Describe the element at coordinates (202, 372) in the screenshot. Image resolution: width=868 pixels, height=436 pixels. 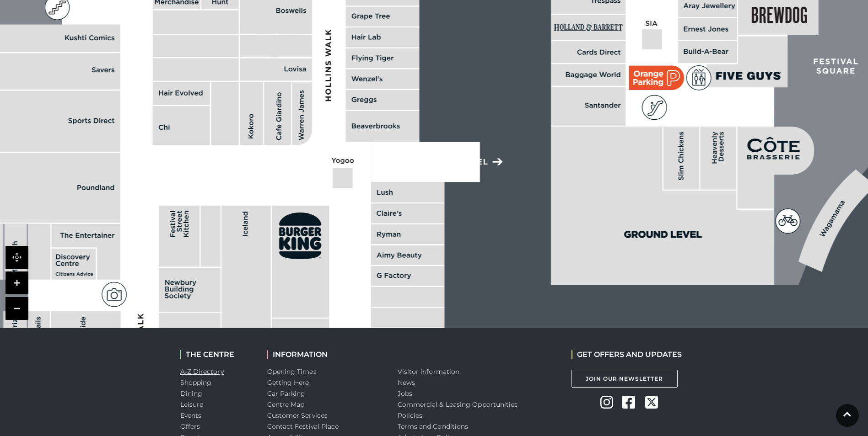
I see `a: A-Z Directory` at that location.